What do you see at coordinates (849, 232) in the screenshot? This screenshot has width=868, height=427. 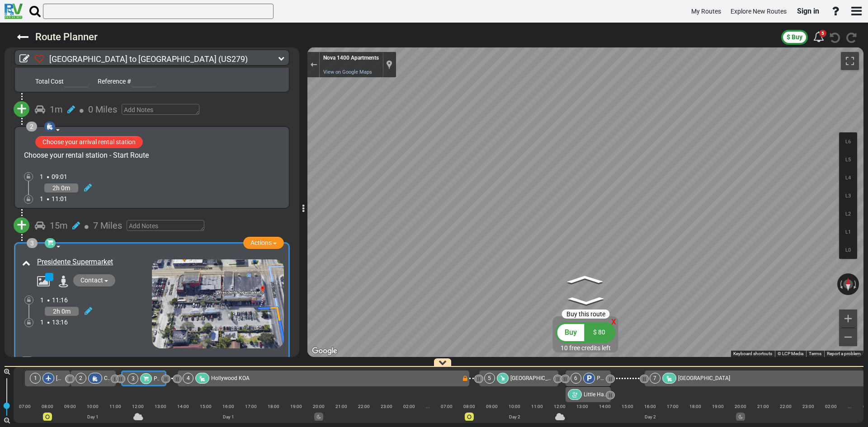 I see `button: L1` at bounding box center [849, 232].